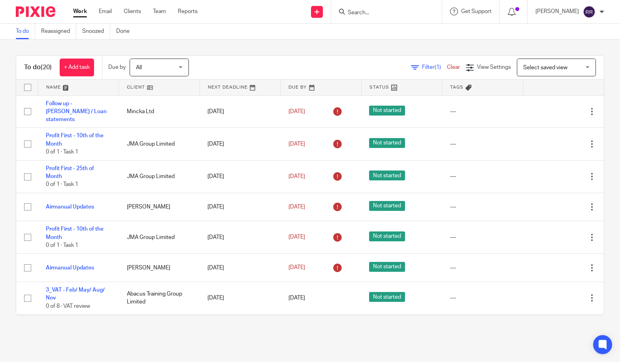  I want to click on span: (20), so click(46, 67).